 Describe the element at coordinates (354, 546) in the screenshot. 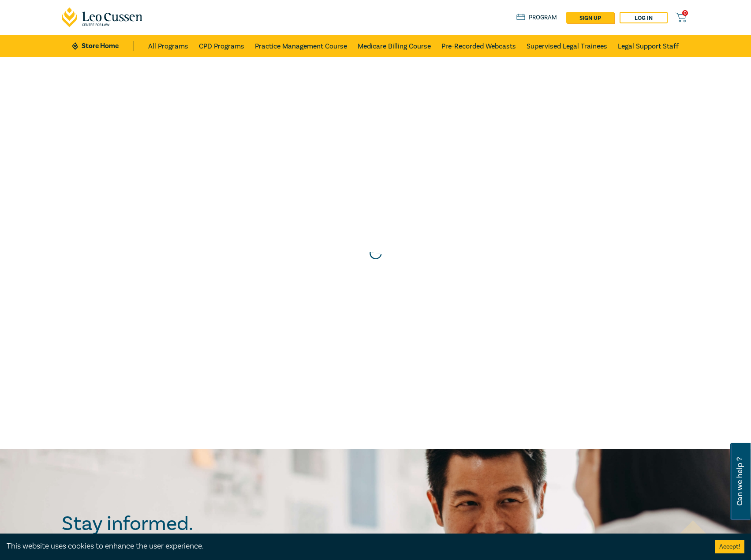

I see `div: This website uses cookies to enhance the user experience.` at that location.